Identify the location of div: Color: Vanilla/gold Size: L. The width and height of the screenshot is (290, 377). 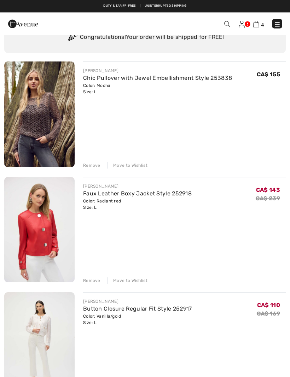
(138, 320).